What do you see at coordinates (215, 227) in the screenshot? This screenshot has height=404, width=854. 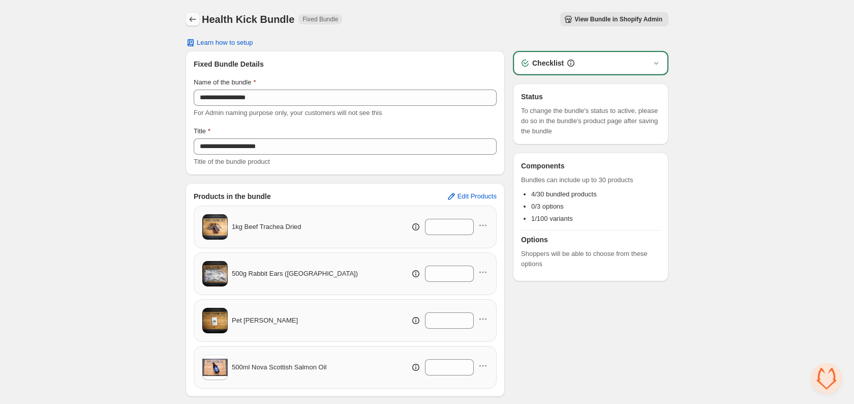 I see `img: 1kg Beef Trachea Dried` at bounding box center [215, 227].